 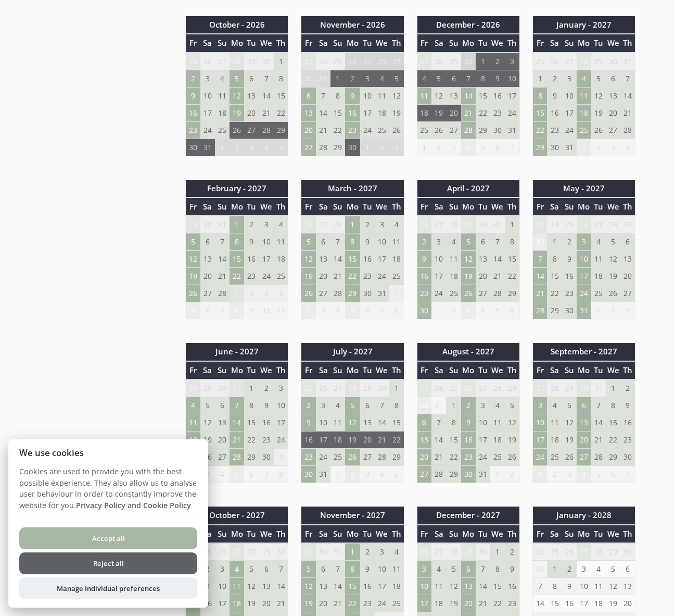 What do you see at coordinates (397, 43) in the screenshot?
I see `th: Th` at bounding box center [397, 43].